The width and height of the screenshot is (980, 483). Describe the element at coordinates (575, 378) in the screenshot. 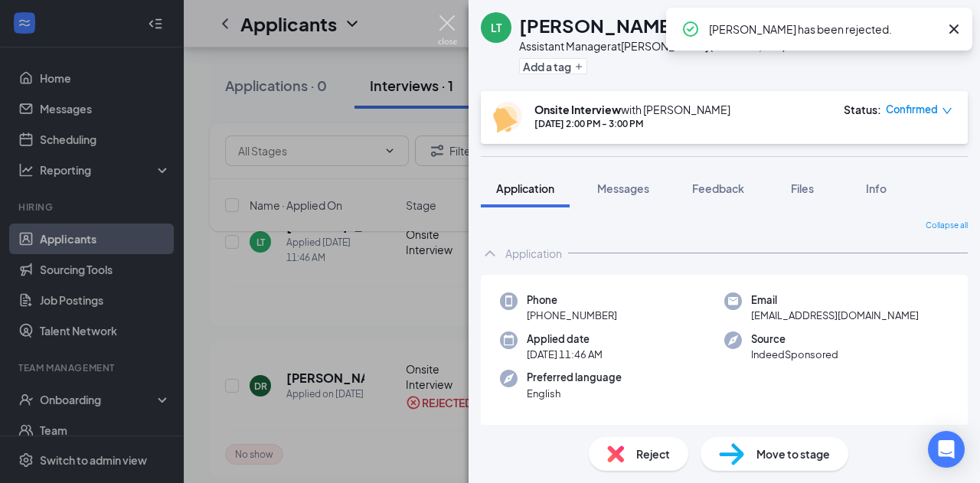

I see `span: Preferred language` at that location.